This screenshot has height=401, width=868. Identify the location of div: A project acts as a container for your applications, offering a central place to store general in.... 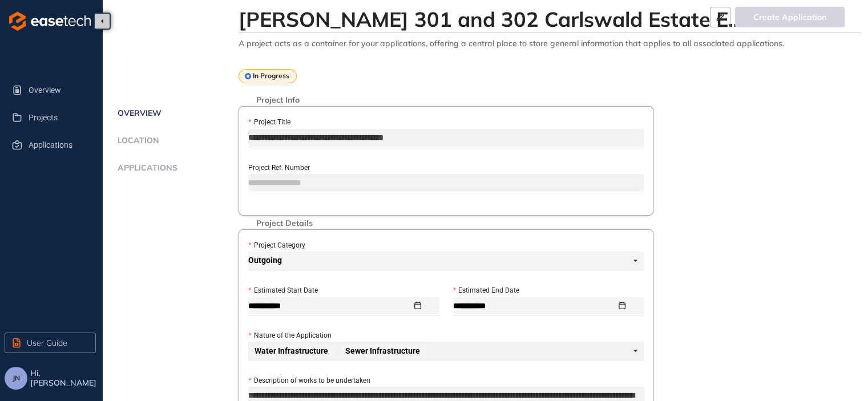
(550, 43).